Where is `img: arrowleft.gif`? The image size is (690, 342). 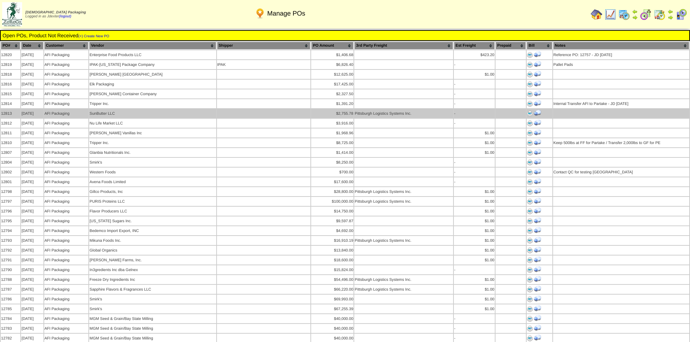
img: arrowleft.gif is located at coordinates (671, 12).